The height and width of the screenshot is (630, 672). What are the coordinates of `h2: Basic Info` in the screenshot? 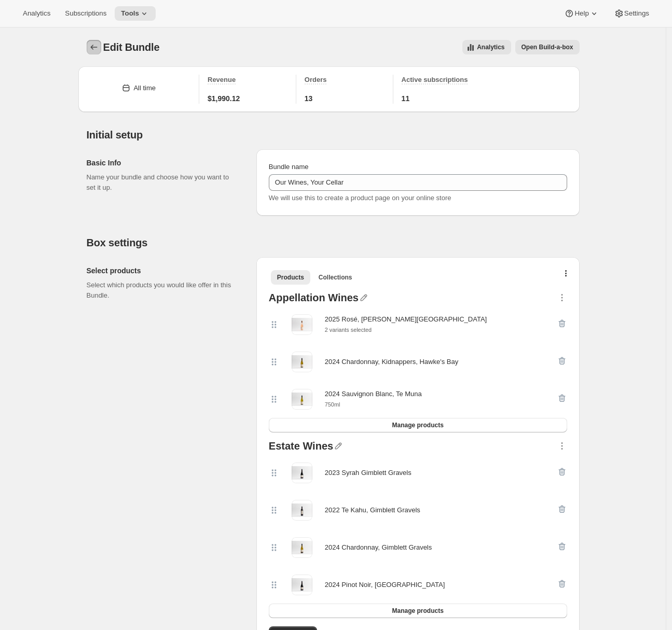 It's located at (163, 163).